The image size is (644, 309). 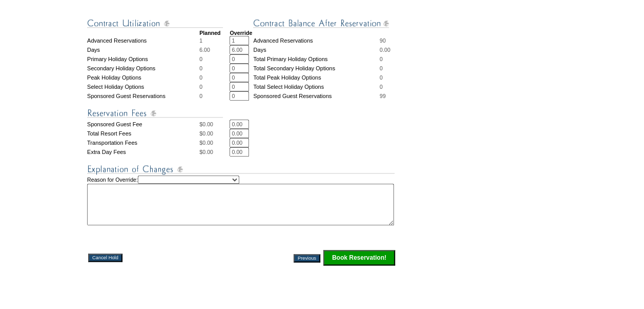 I want to click on td: Total Select Holiday Options, so click(x=316, y=86).